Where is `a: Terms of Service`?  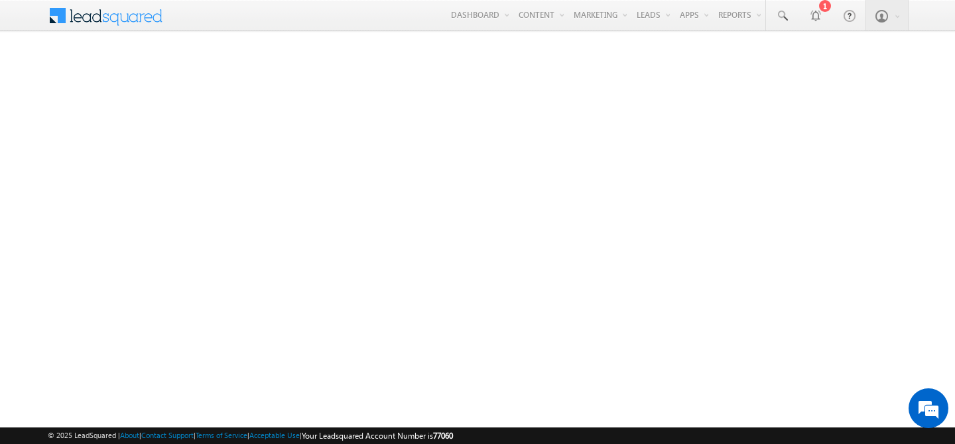
a: Terms of Service is located at coordinates (222, 435).